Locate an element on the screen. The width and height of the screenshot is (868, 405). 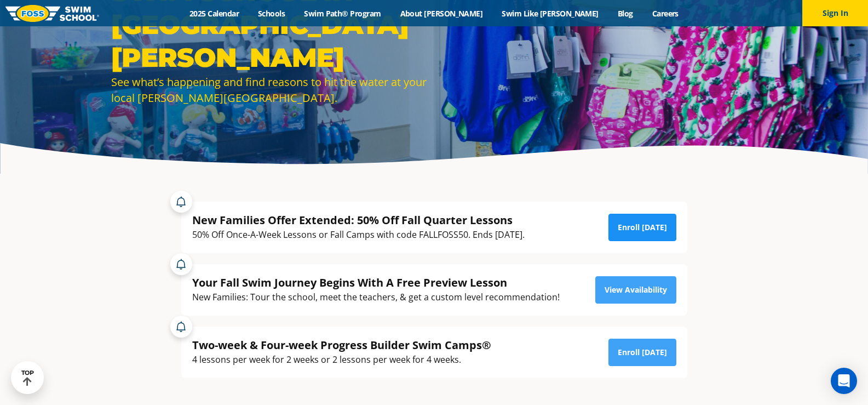
div: Two-week & Four-week Progress Builder Swim Camps® is located at coordinates (342, 345).